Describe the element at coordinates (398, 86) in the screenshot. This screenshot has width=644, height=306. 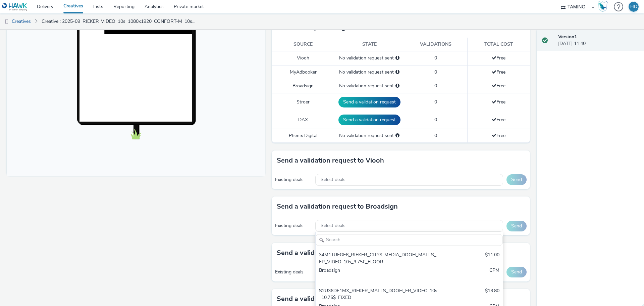
I see `div: Please select a deal below and click on Send to send a validation request to Broadsign.` at that location.